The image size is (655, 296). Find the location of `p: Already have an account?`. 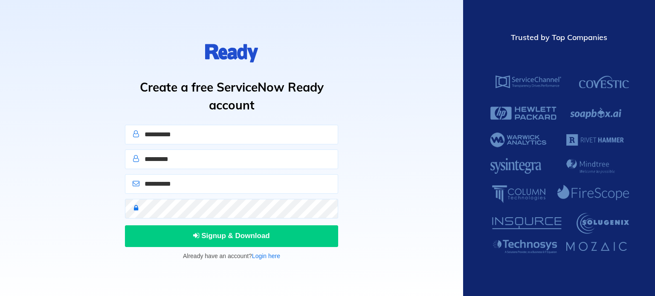

p: Already have an account? is located at coordinates (232, 256).